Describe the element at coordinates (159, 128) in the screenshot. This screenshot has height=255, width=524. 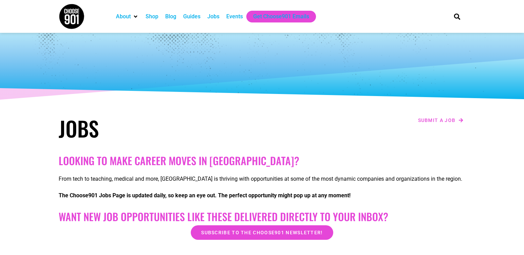
I see `h1: Jobs` at that location.